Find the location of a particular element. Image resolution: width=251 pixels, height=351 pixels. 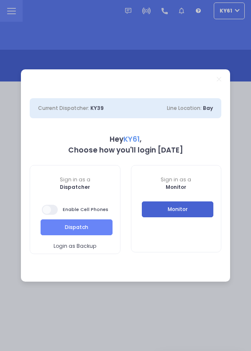

span: Enable Cell Phones is located at coordinates (75, 210).